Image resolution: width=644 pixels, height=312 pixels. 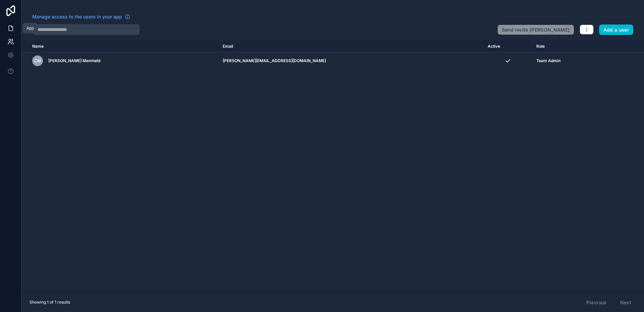 What do you see at coordinates (81, 17) in the screenshot?
I see `a: Manage access to the users in your app` at bounding box center [81, 17].